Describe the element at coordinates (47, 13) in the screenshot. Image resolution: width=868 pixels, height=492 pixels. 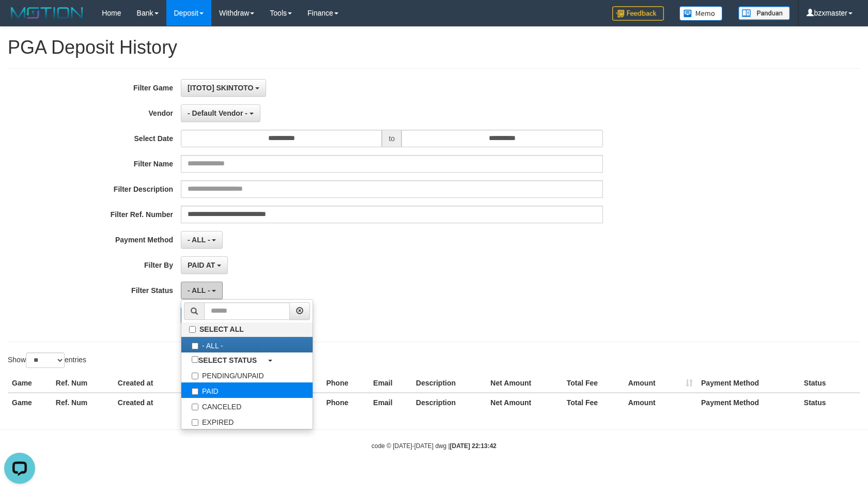
I see `img: MOTION_logo.png` at that location.